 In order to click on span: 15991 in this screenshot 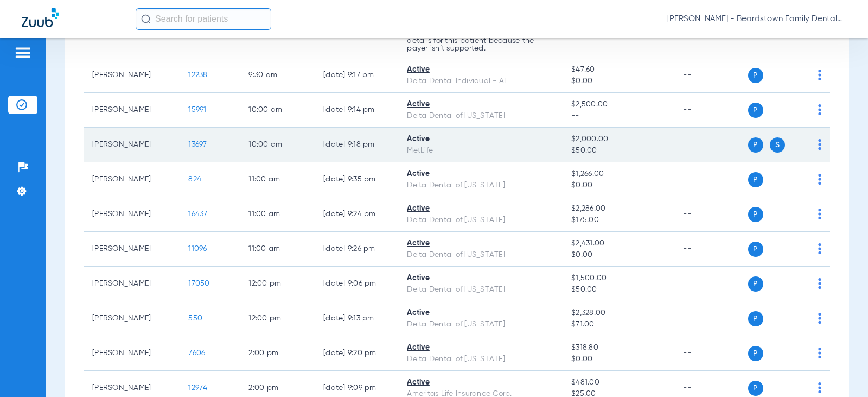, I will do `click(197, 109)`.